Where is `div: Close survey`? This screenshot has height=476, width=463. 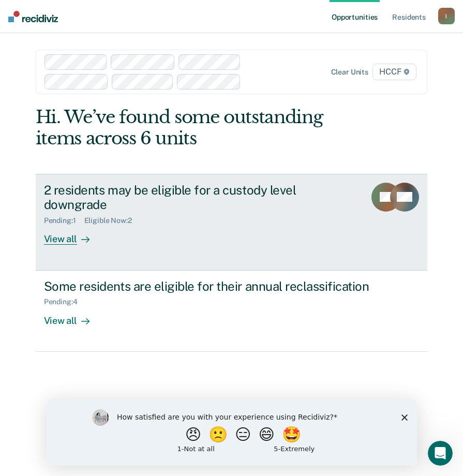
div: Close survey is located at coordinates (358, 19).